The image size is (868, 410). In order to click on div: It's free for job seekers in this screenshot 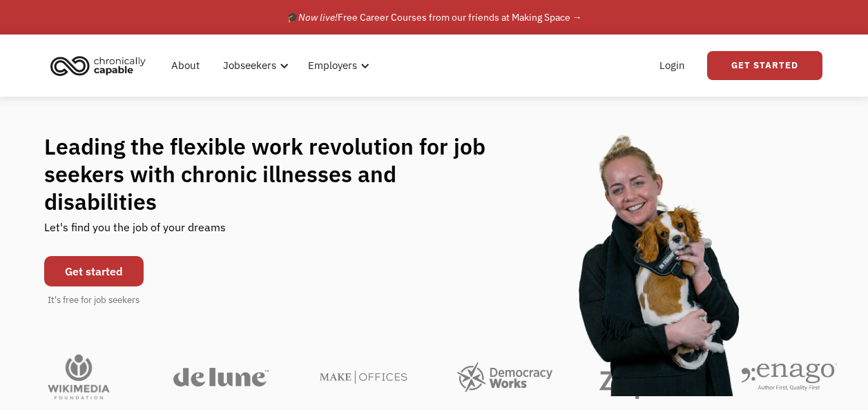, I will do `click(93, 300)`.